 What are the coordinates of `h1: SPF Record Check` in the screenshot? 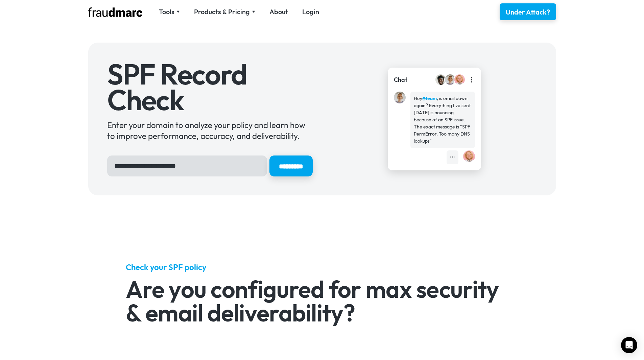 It's located at (210, 87).